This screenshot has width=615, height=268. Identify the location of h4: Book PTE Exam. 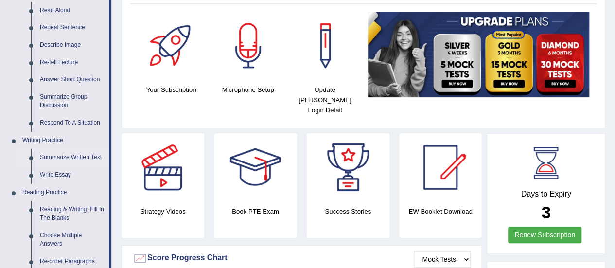
(255, 211).